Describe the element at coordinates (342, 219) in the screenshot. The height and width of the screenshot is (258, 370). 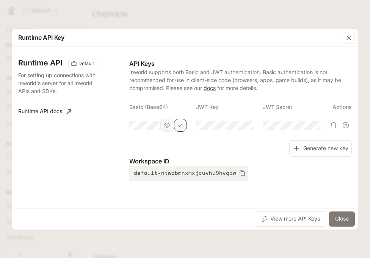
I see `button: Close` at that location.